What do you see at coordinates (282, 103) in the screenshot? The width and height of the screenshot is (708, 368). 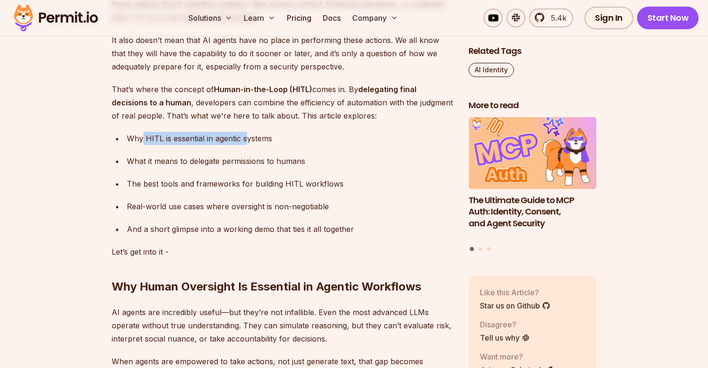 I see `p: That’s where the concept of comes in. By , developers can combine the efficiency of automation wi...` at bounding box center [282, 103].